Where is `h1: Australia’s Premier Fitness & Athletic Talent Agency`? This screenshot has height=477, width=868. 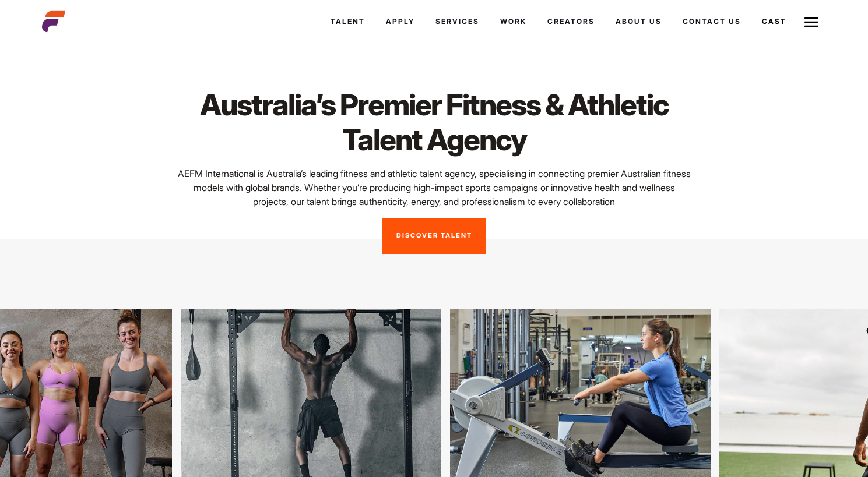
h1: Australia’s Premier Fitness & Athletic Talent Agency is located at coordinates (434, 122).